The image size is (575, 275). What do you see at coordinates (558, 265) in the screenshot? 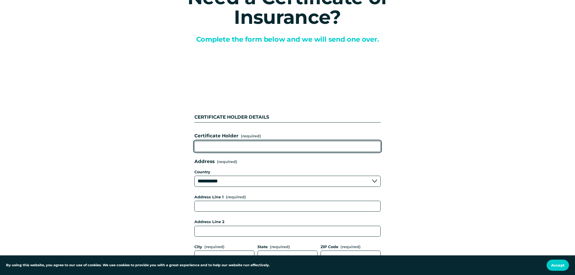
I see `button: Accept` at bounding box center [558, 265].